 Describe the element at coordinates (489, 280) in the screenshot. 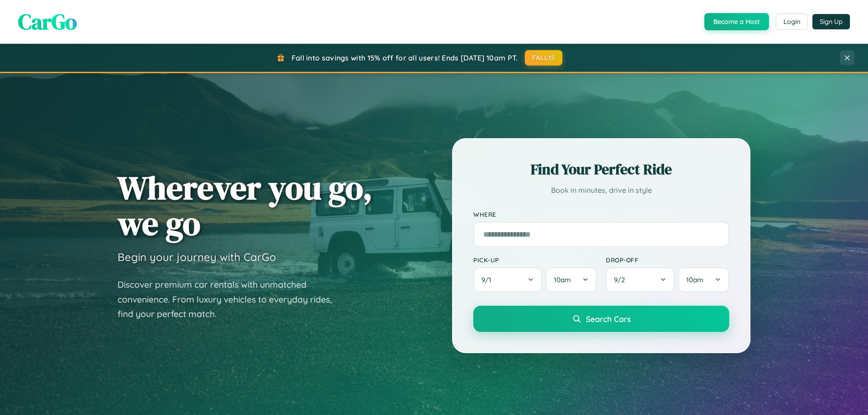

I see `span: 9 / 1` at that location.